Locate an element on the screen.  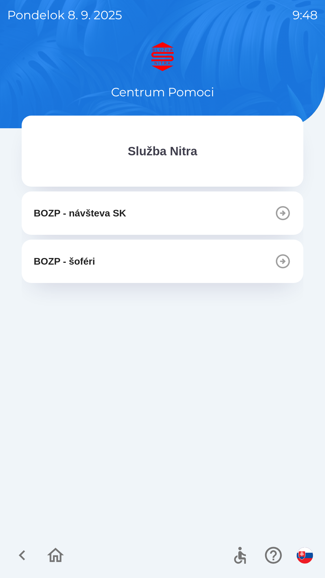
p: Centrum Pomoci is located at coordinates (163, 92).